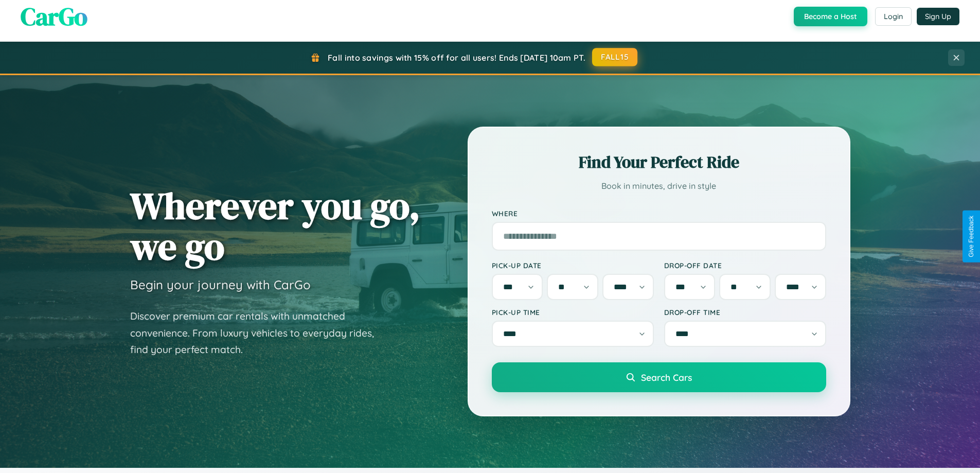  What do you see at coordinates (745, 265) in the screenshot?
I see `label: Drop-off Date` at bounding box center [745, 265].